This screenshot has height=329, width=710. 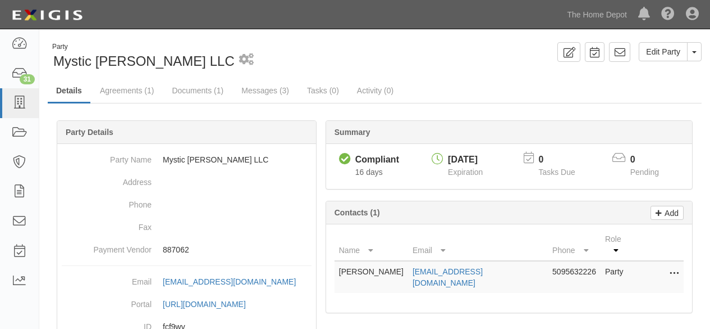 What do you see at coordinates (357, 212) in the screenshot?
I see `b: Contacts (1)` at bounding box center [357, 212].